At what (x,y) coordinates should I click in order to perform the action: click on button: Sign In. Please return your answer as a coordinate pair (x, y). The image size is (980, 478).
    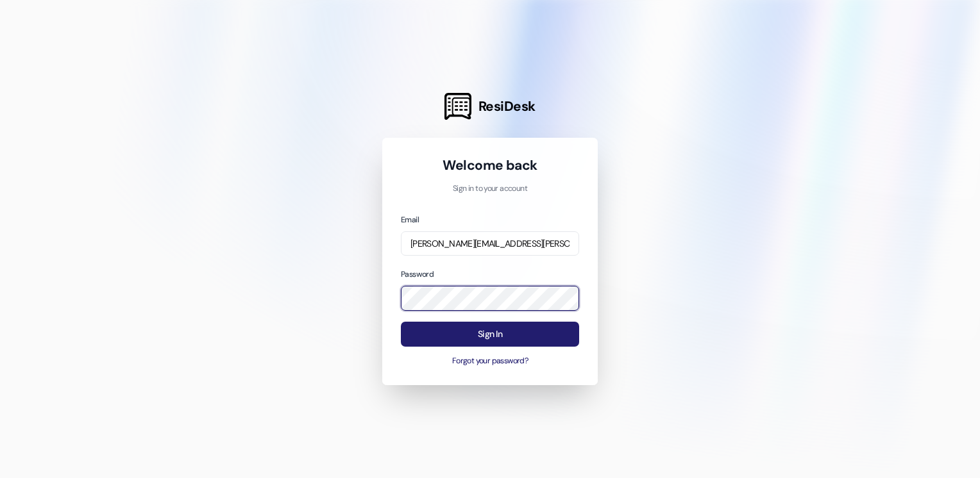
    Looking at the image, I should click on (490, 334).